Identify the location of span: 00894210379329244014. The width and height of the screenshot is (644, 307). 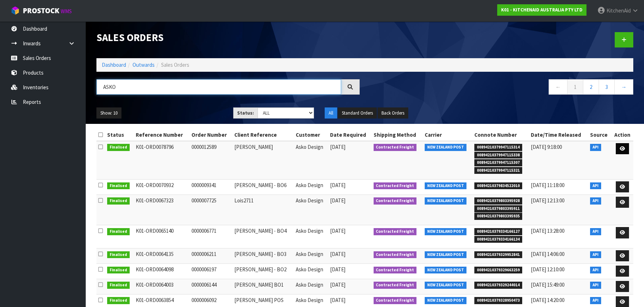
(498, 285).